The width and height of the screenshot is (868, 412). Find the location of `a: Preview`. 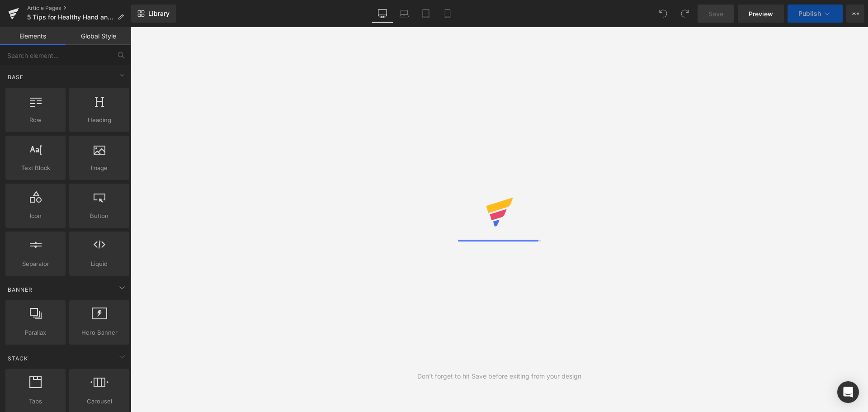

a: Preview is located at coordinates (761, 14).